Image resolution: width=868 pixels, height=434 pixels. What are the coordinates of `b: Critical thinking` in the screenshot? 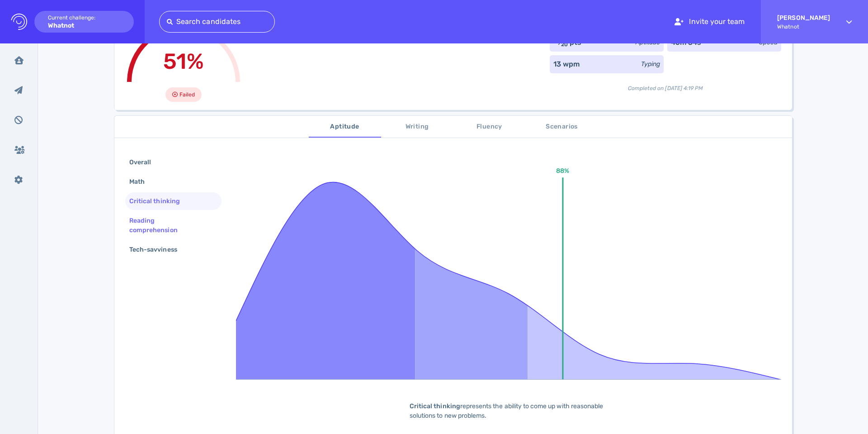 It's located at (435, 406).